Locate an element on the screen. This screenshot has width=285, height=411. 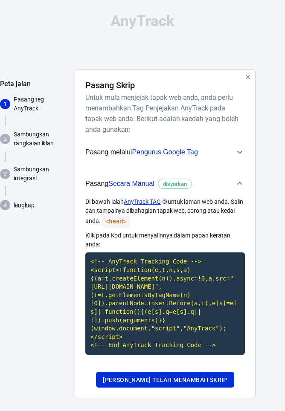
font: disyorkan is located at coordinates (175, 184).